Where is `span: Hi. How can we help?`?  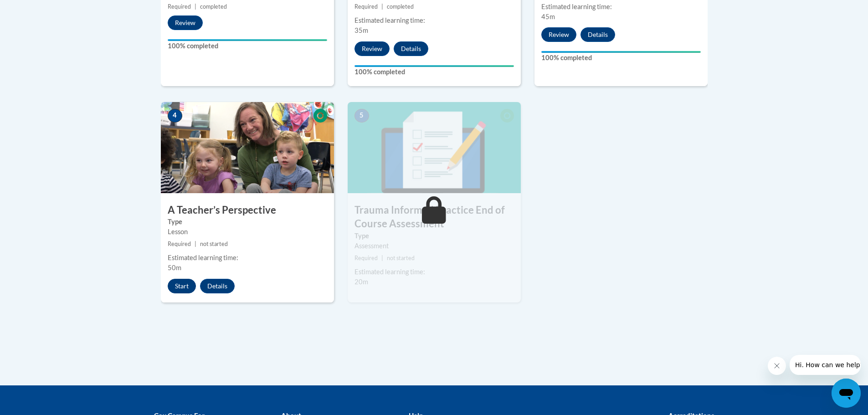 span: Hi. How can we help? is located at coordinates (40, 10).